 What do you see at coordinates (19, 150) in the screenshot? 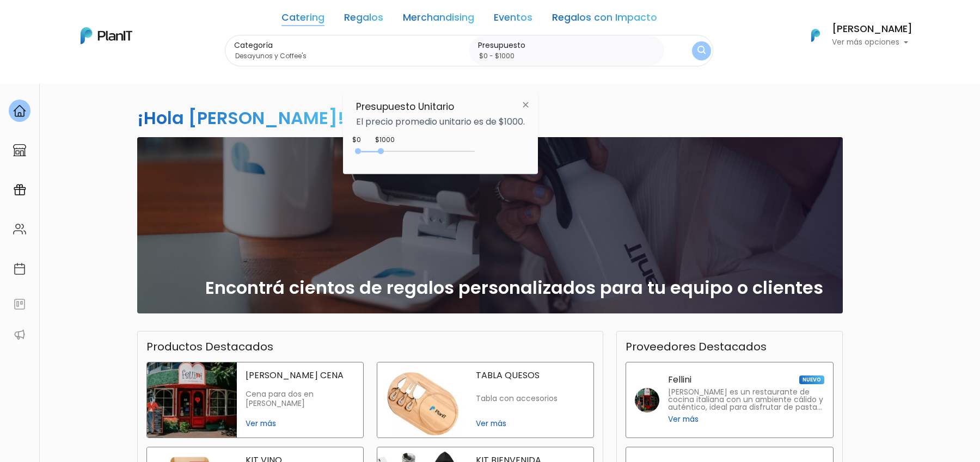
I see `img: marketplace-4ceaa7011d94191e9ded77b95e3339b90024bf715f7c57f8cf31f2d8c509eaba.svg` at bounding box center [19, 150].